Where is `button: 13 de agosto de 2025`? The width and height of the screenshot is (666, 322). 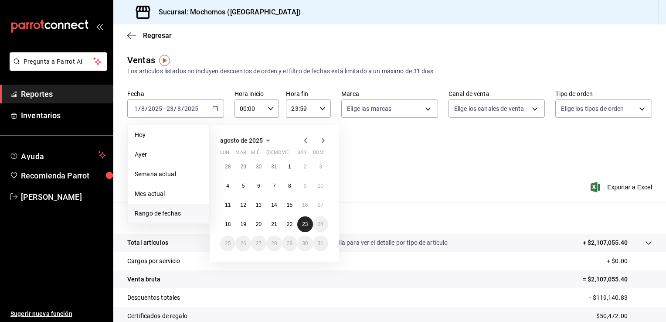
button: 13 de agosto de 2025 is located at coordinates (259, 205).